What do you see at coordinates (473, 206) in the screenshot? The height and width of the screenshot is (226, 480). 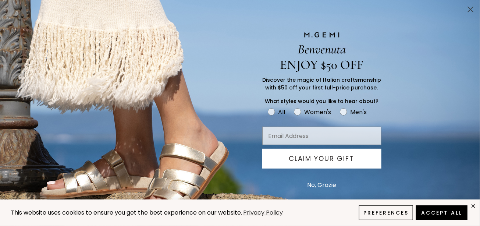 I see `div: close` at bounding box center [473, 206].